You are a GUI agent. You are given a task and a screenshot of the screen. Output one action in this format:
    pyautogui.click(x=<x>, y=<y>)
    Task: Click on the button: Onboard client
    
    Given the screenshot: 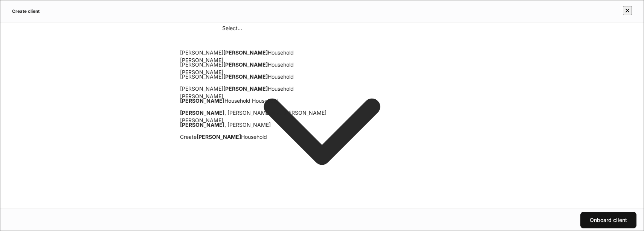 What is the action you would take?
    pyautogui.click(x=608, y=220)
    